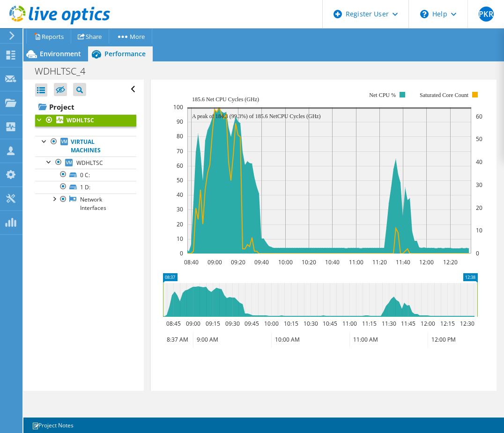  I want to click on text: 09:15, so click(212, 323).